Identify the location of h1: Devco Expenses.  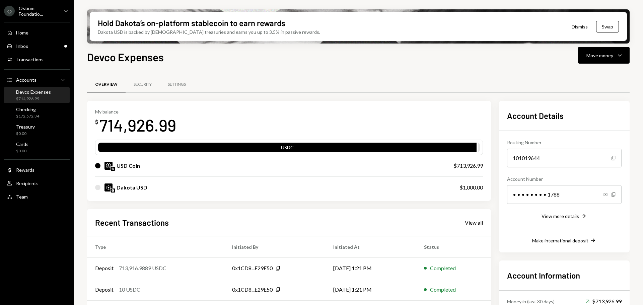
(125, 57).